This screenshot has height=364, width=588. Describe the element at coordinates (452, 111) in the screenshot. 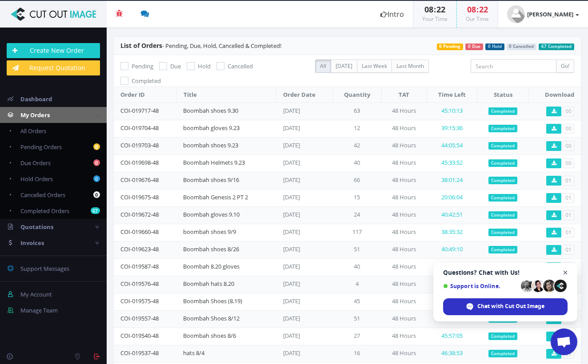

I see `td: 45:10:13` at that location.